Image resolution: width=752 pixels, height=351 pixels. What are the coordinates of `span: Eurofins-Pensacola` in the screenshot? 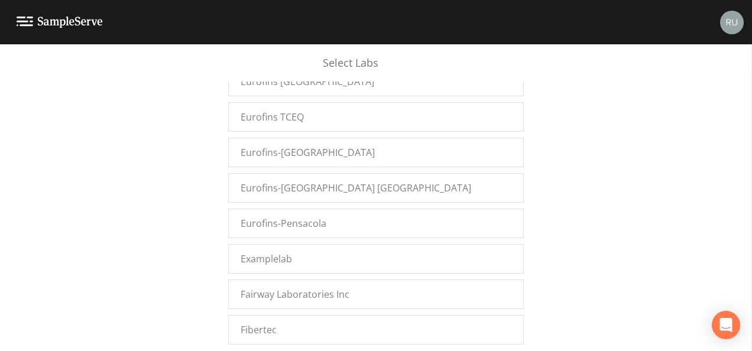 It's located at (283, 223).